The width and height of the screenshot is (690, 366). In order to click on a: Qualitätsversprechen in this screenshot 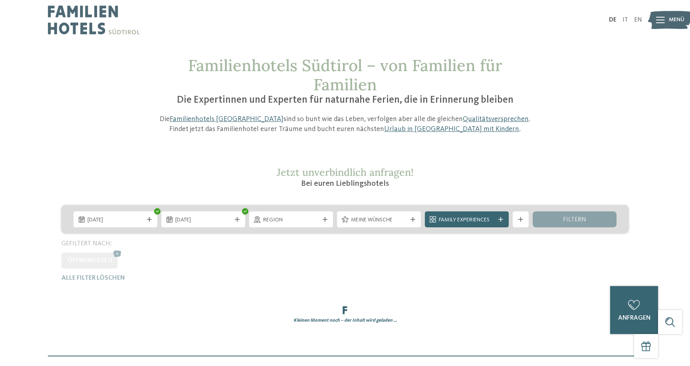, I will do `click(496, 119)`.